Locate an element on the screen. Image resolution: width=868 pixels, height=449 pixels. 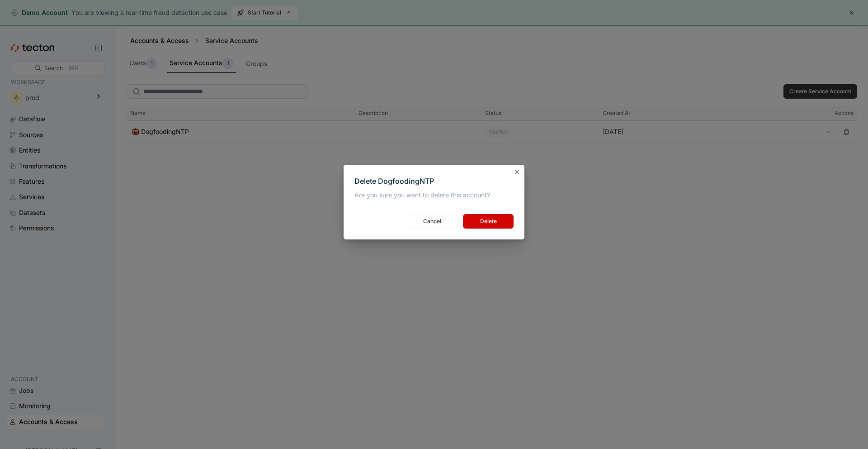
div: Delete DogfoodingNTP is located at coordinates (422, 182).